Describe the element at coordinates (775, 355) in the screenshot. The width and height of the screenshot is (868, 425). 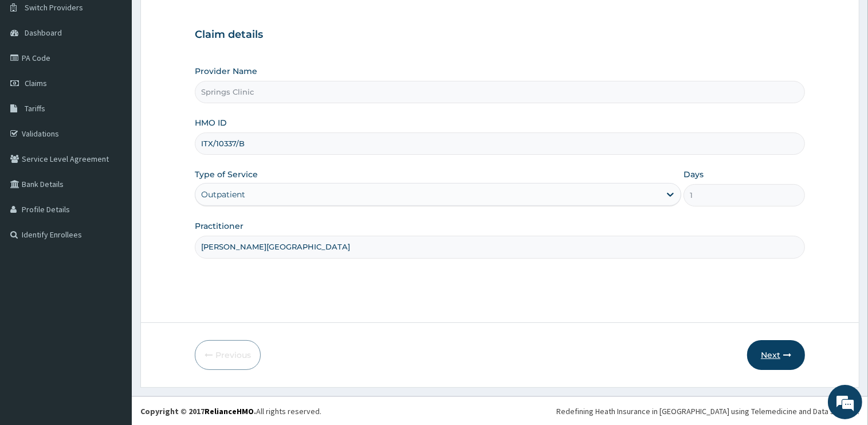
I see `button: Next` at that location.